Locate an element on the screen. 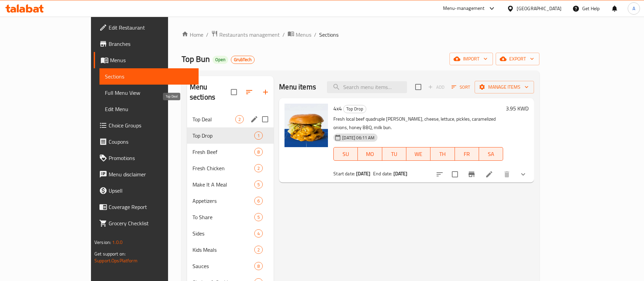  button: SA is located at coordinates (491, 154).